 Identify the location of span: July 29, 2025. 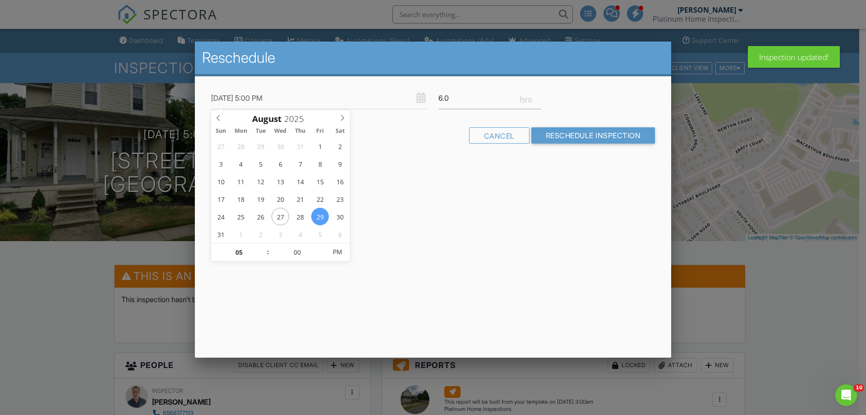
(260, 146).